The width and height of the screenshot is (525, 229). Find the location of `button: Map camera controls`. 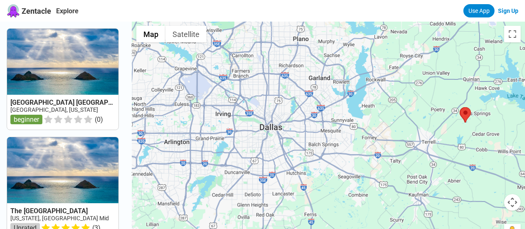

button: Map camera controls is located at coordinates (512, 202).